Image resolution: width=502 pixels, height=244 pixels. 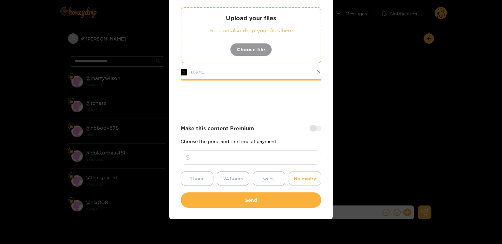 I want to click on span: No expiry, so click(x=305, y=178).